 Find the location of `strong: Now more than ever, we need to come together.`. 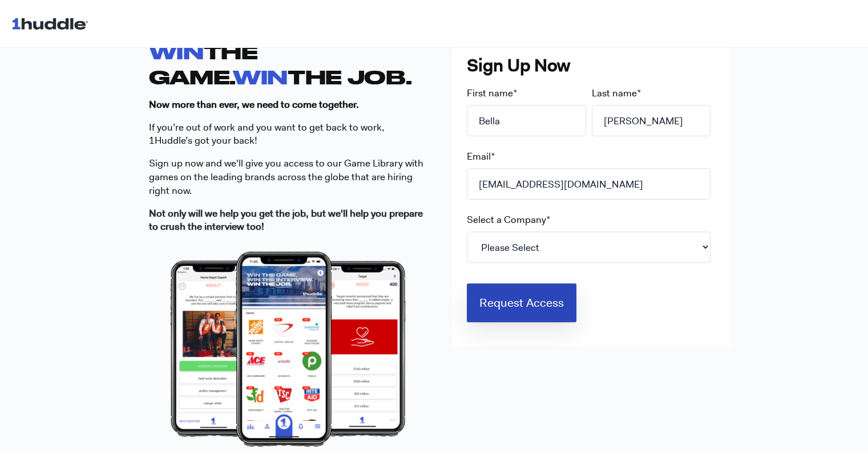

strong: Now more than ever, we need to come together. is located at coordinates (254, 104).